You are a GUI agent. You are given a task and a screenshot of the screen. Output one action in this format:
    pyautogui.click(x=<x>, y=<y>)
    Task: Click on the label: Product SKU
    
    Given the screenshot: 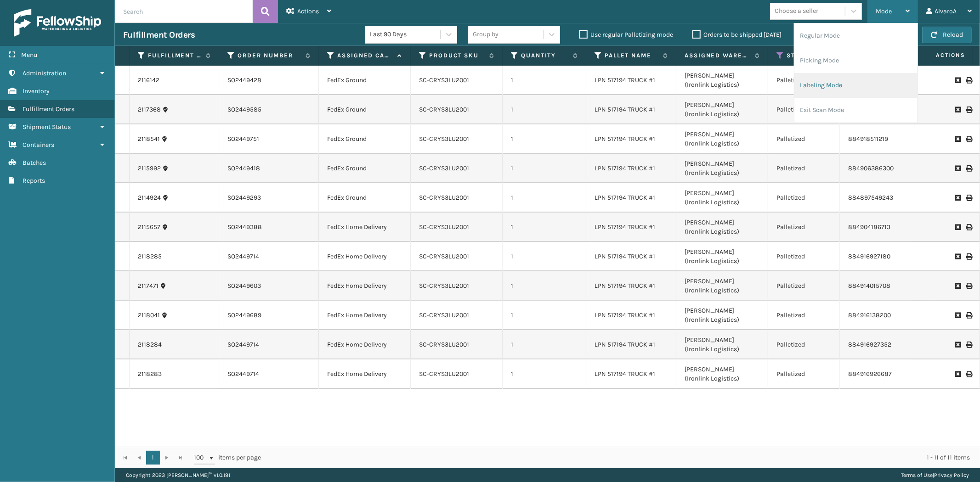 What is the action you would take?
    pyautogui.click(x=457, y=56)
    